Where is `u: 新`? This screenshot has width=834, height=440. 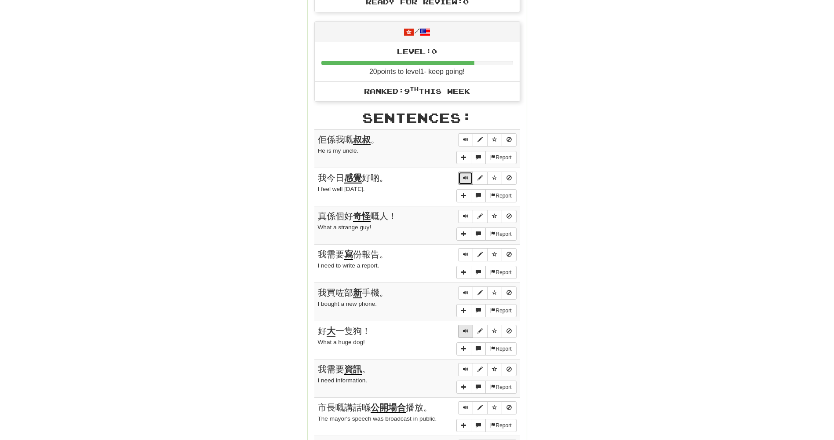 u: 新 is located at coordinates (357, 293).